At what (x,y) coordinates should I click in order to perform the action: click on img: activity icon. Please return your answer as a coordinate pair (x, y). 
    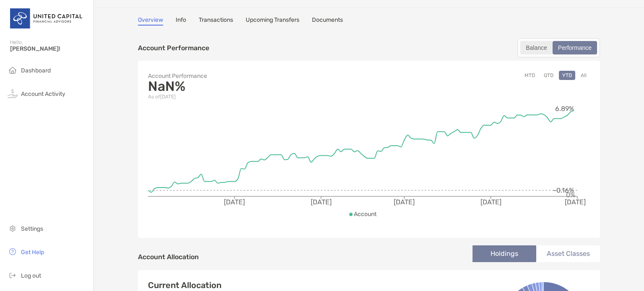
    Looking at the image, I should click on (13, 93).